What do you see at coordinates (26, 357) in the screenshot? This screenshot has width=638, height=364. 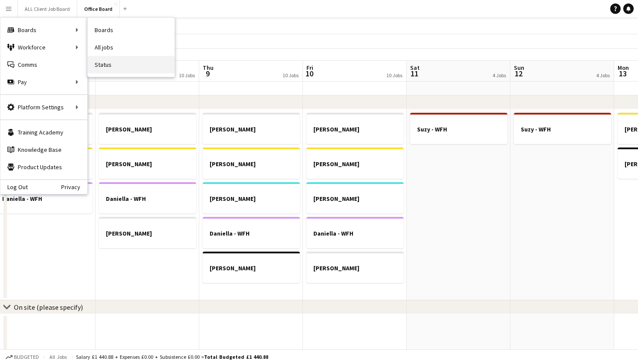 I see `span: Budgeted` at bounding box center [26, 357].